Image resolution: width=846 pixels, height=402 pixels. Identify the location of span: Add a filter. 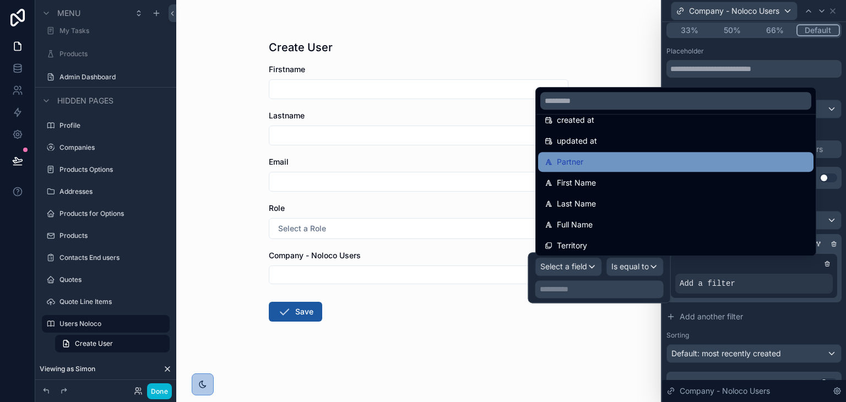
(708, 284).